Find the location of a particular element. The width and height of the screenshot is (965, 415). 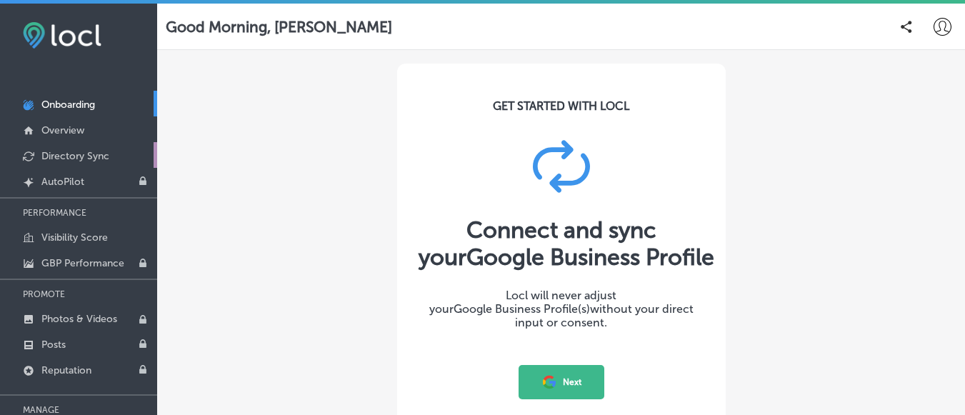

div: Locl will never adjust your without your direct input or consent. is located at coordinates (561, 309).